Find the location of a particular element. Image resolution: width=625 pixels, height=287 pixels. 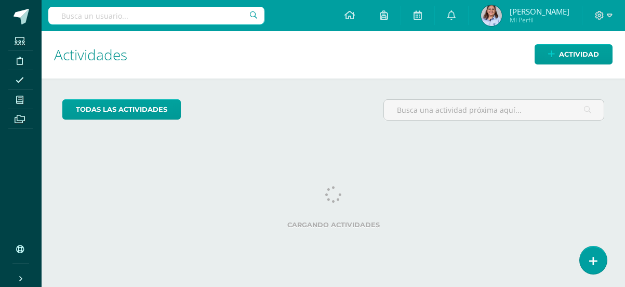

img: a7bc29ca32ed6ae07e2ec34dae543423.png is located at coordinates (492, 16).